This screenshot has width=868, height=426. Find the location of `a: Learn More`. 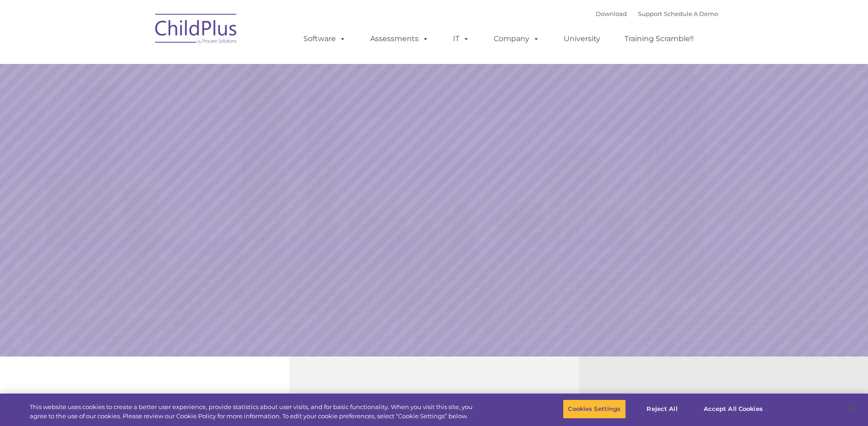

a: Learn More is located at coordinates (662, 278).